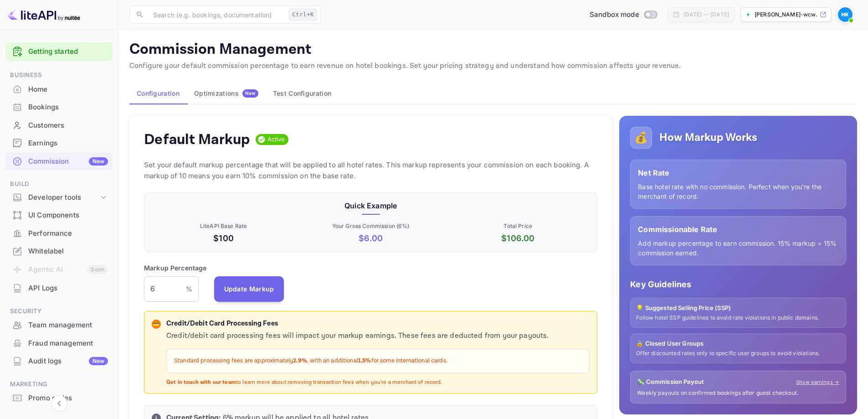 This screenshot has width=868, height=419. I want to click on a: Getting started, so click(68, 52).